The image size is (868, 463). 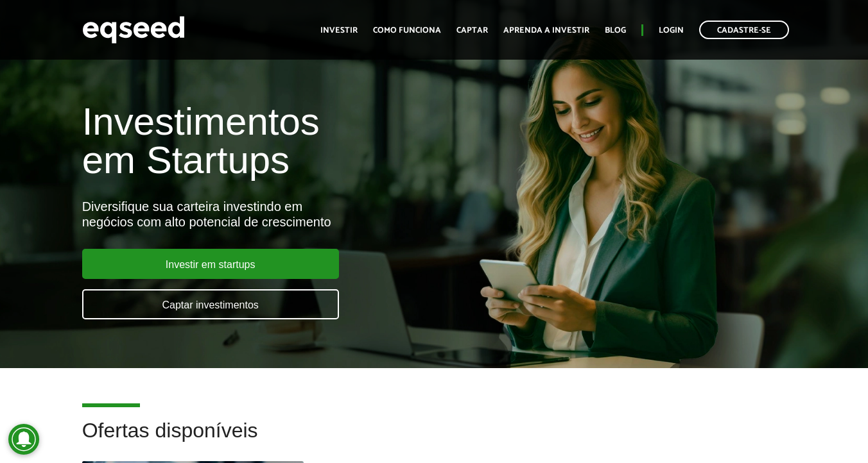 What do you see at coordinates (407, 30) in the screenshot?
I see `a: Como funciona` at bounding box center [407, 30].